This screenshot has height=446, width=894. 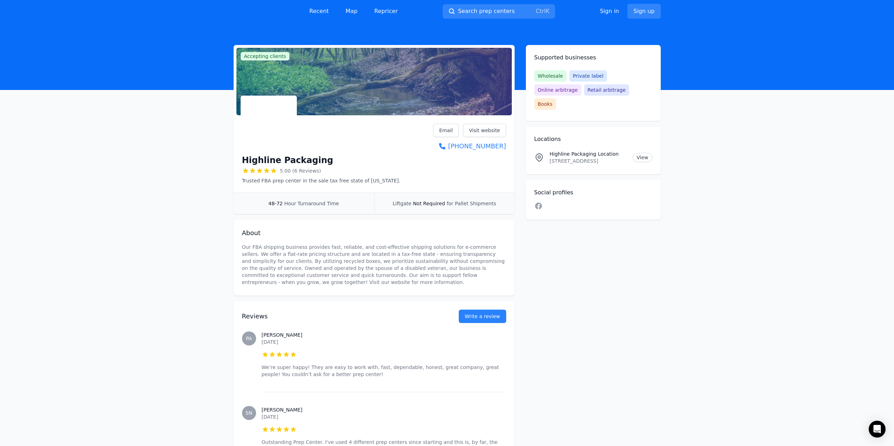 What do you see at coordinates (249, 338) in the screenshot?
I see `span: PA` at bounding box center [249, 338].